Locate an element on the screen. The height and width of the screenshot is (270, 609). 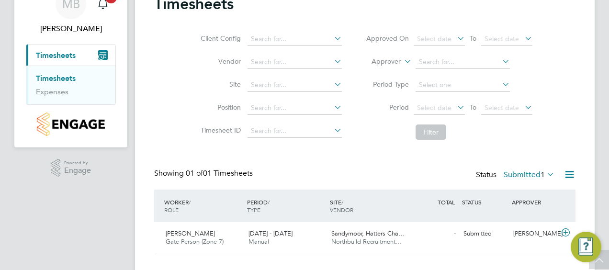
div: APPROVER is located at coordinates (534, 202).